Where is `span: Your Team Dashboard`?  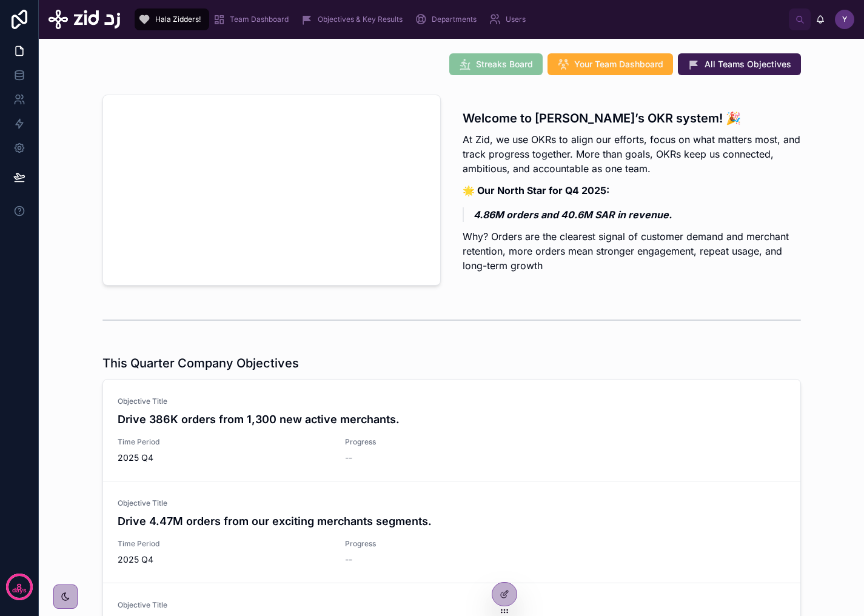 span: Your Team Dashboard is located at coordinates (619, 64).